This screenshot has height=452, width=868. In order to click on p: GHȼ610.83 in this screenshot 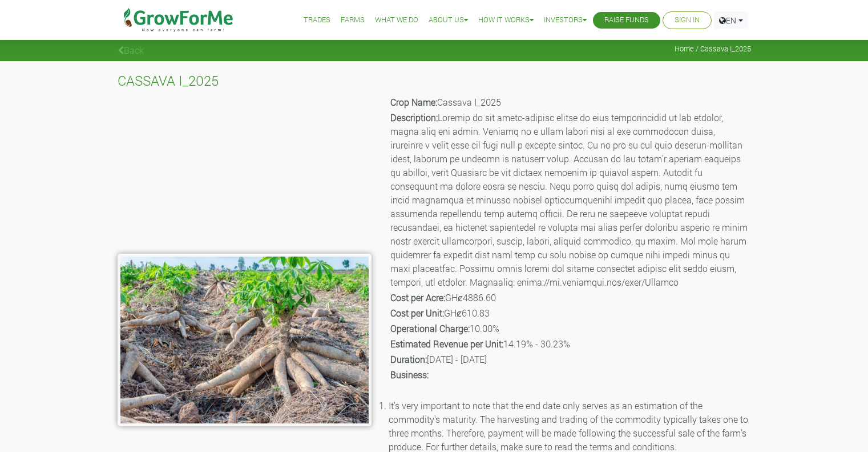, I will do `click(569, 313)`.